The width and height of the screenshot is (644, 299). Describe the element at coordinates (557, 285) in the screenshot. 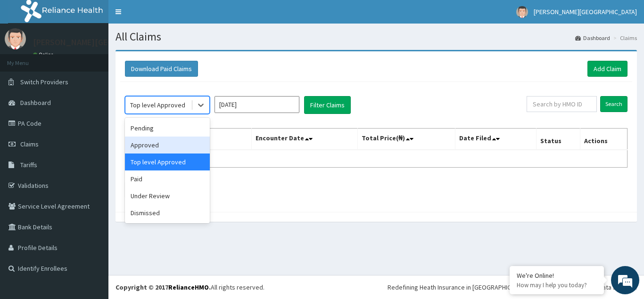

I see `p: How may I help you today?` at that location.